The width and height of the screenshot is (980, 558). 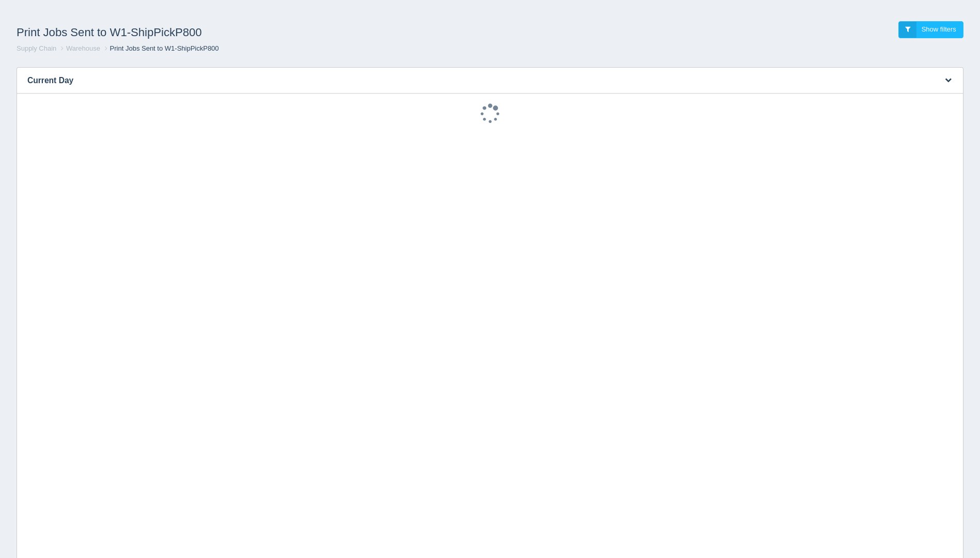 I want to click on a: Show filters, so click(x=931, y=30).